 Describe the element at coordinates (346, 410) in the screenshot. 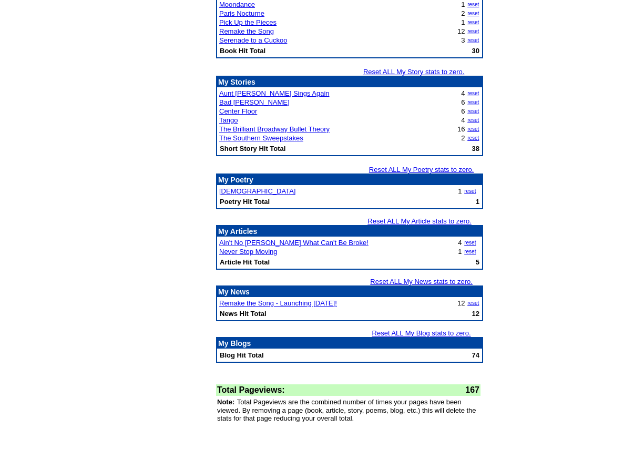

I see `font: Total Pageviews are the combined number of times your pages have been viewed. By removing a page ...` at that location.